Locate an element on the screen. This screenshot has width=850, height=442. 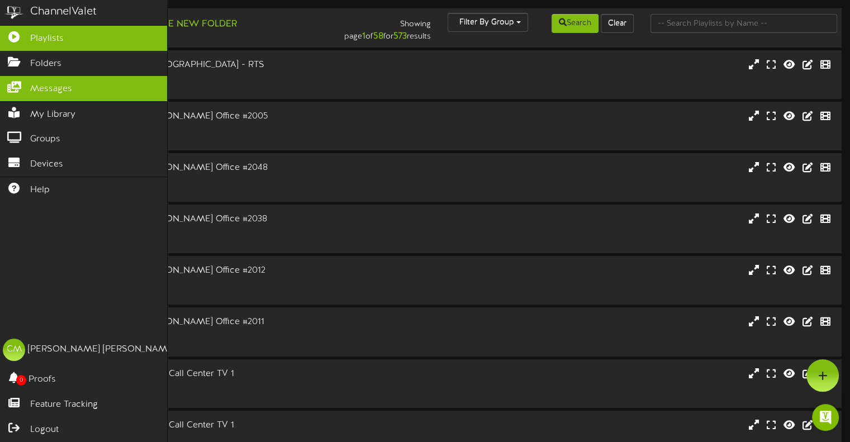
button: Clear is located at coordinates (617, 23).